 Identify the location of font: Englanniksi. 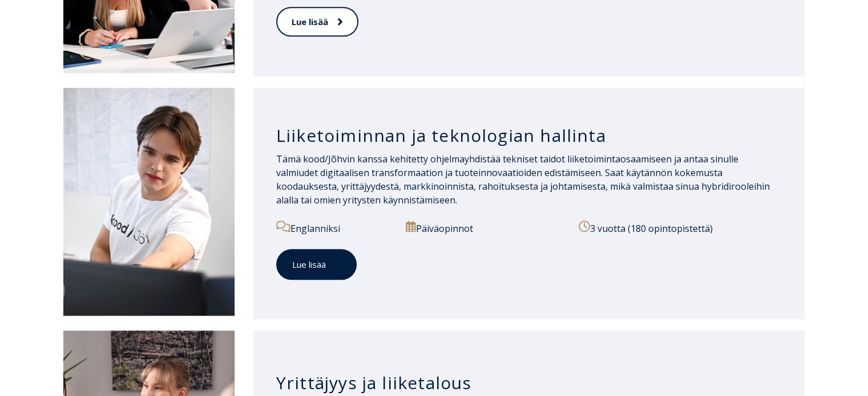
(315, 229).